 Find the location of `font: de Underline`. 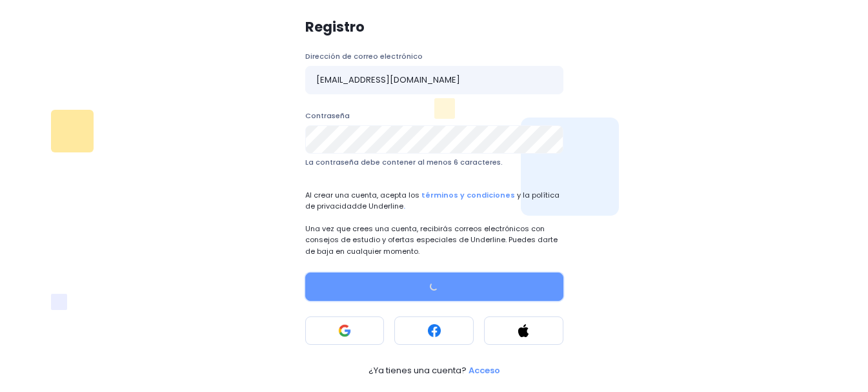

font: de Underline is located at coordinates (380, 206).